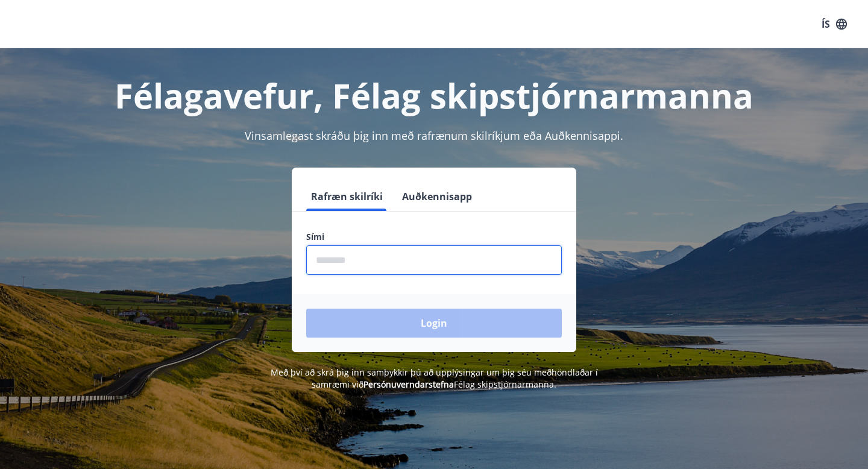 Image resolution: width=868 pixels, height=469 pixels. I want to click on label: Sími, so click(434, 237).